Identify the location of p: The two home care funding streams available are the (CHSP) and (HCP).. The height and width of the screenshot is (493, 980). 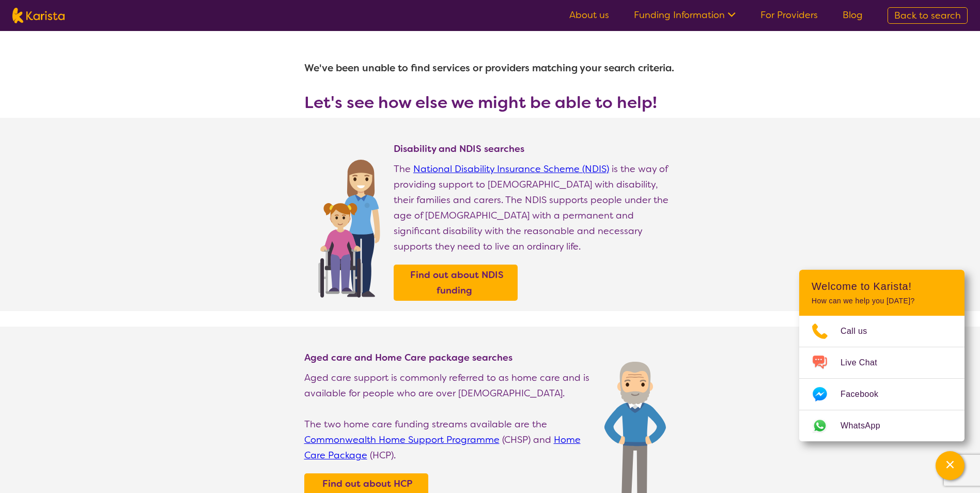
(449, 440).